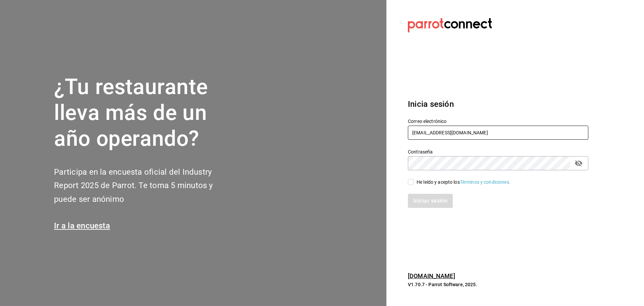 The width and height of the screenshot is (644, 306). Describe the element at coordinates (498, 284) in the screenshot. I see `p: V1.70.7 - Parrot Software, 2025.` at that location.